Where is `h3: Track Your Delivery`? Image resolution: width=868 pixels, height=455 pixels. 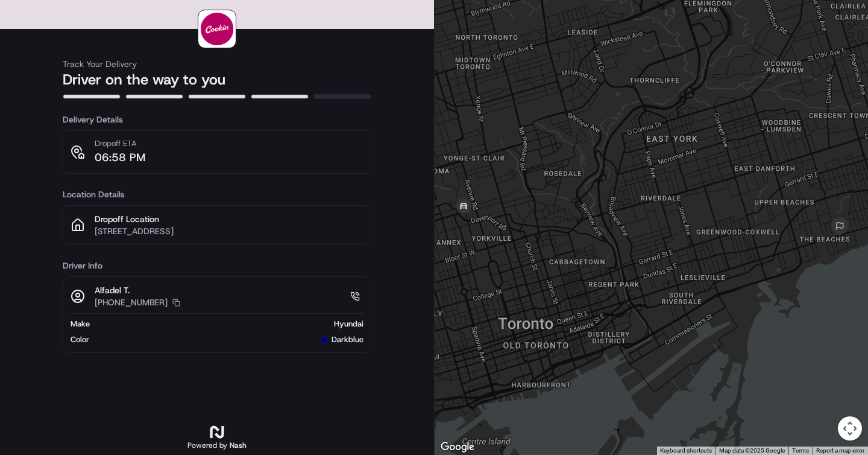
h3: Track Your Delivery is located at coordinates (217, 64).